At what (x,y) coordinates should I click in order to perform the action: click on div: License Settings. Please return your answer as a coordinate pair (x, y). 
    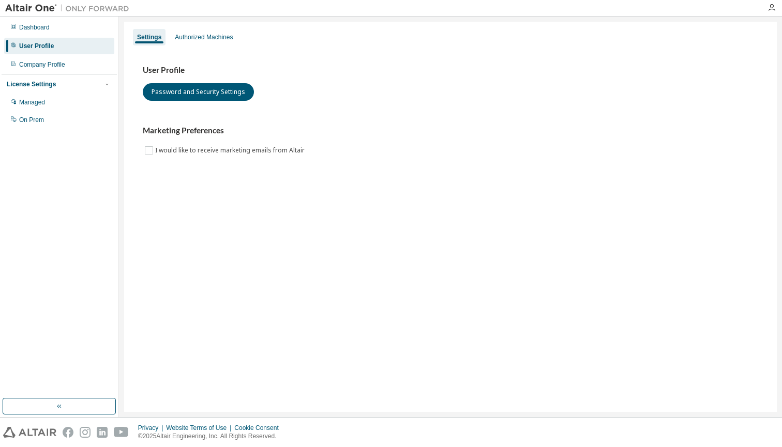
    Looking at the image, I should click on (31, 84).